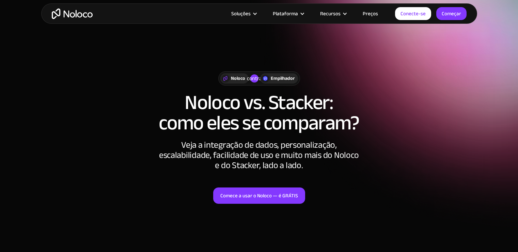 The height and width of the screenshot is (252, 518). Describe the element at coordinates (285, 14) in the screenshot. I see `font: Plataforma` at that location.